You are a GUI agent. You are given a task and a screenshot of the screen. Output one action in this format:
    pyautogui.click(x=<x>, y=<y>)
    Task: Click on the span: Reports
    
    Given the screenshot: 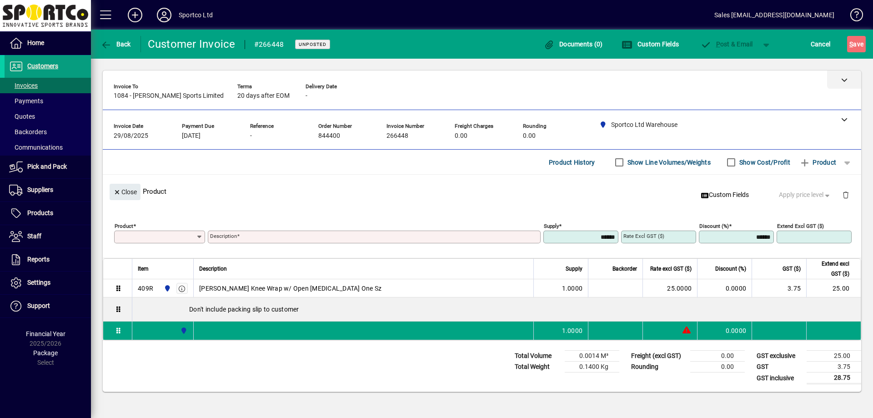 What is the action you would take?
    pyautogui.click(x=38, y=259)
    